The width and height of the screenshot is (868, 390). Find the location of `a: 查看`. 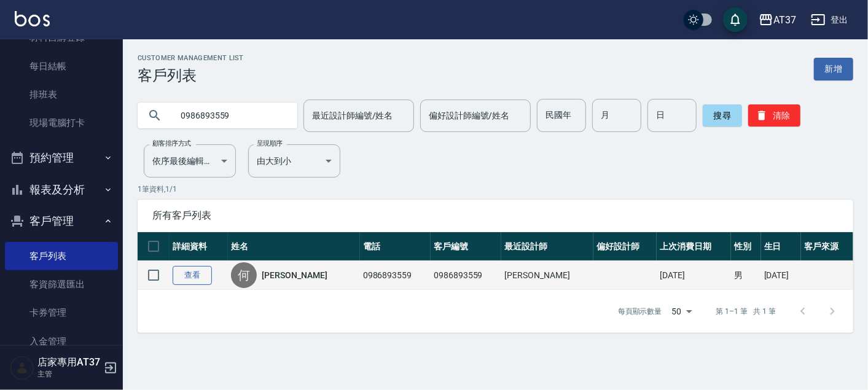

a: 查看 is located at coordinates (192, 276).